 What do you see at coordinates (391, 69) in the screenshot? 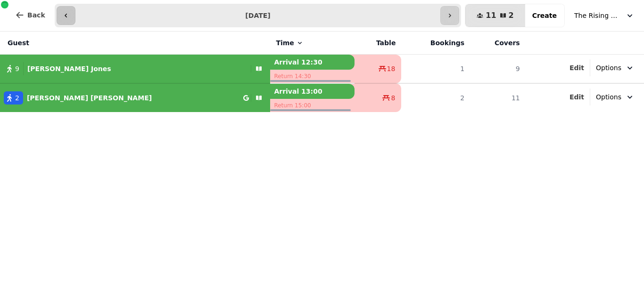
I see `span: 18` at bounding box center [391, 69].